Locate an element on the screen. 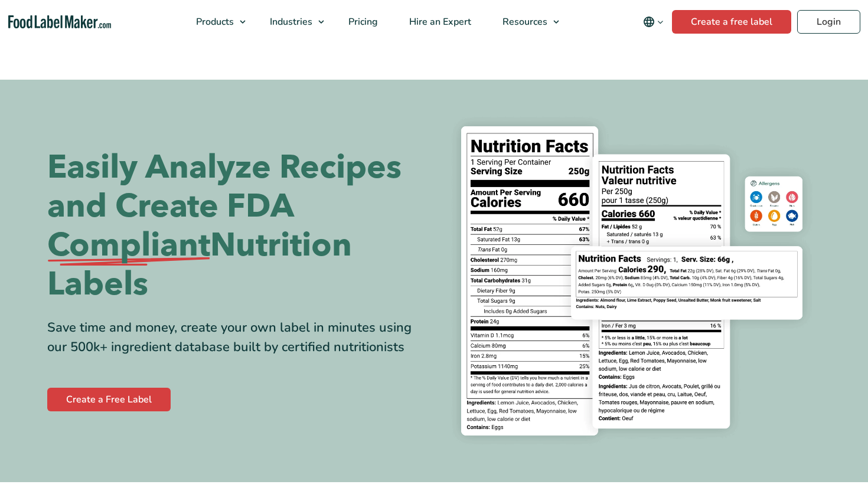  a: Create a free label is located at coordinates (732, 22).